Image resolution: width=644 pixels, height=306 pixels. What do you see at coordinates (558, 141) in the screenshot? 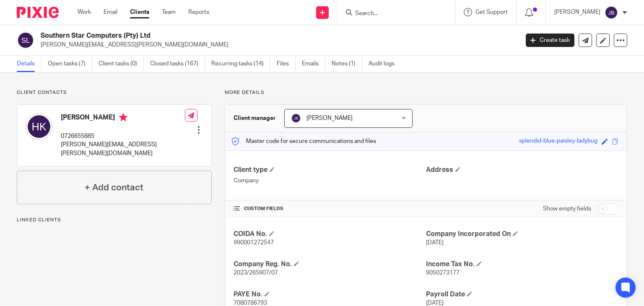
I see `div: splendid-blue-paisley-ladybug` at bounding box center [558, 141].